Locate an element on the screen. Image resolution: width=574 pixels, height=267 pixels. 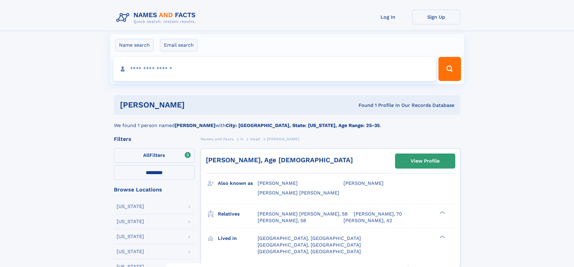
span: H is located at coordinates (242, 139).